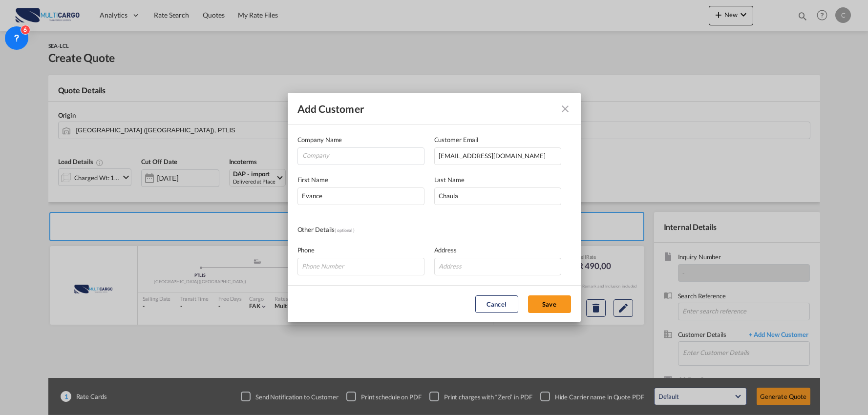  What do you see at coordinates (366, 230) in the screenshot?
I see `div: Other Details` at bounding box center [366, 230].